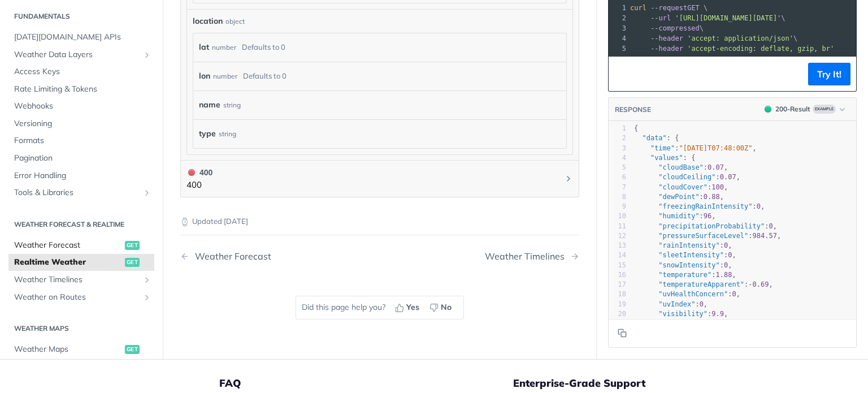 The image size is (868, 393). I want to click on span: Weather Maps, so click(68, 350).